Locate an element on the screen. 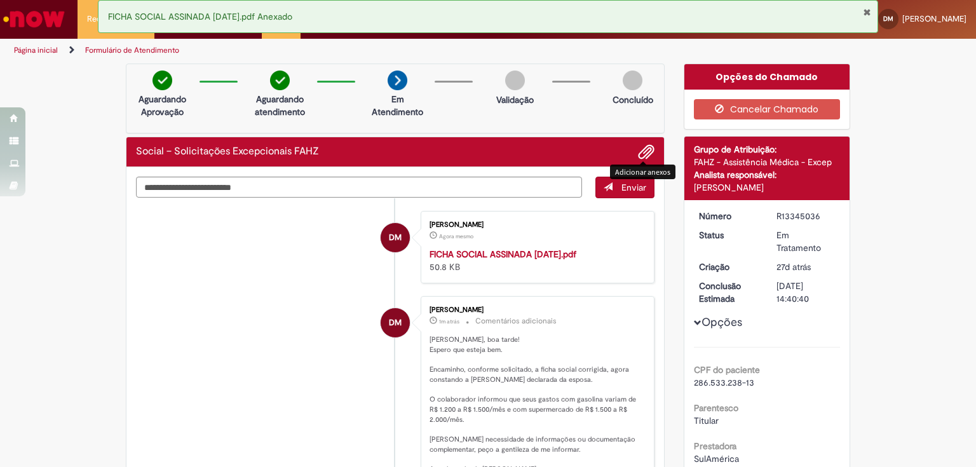  b: Parentesco is located at coordinates (716, 408).